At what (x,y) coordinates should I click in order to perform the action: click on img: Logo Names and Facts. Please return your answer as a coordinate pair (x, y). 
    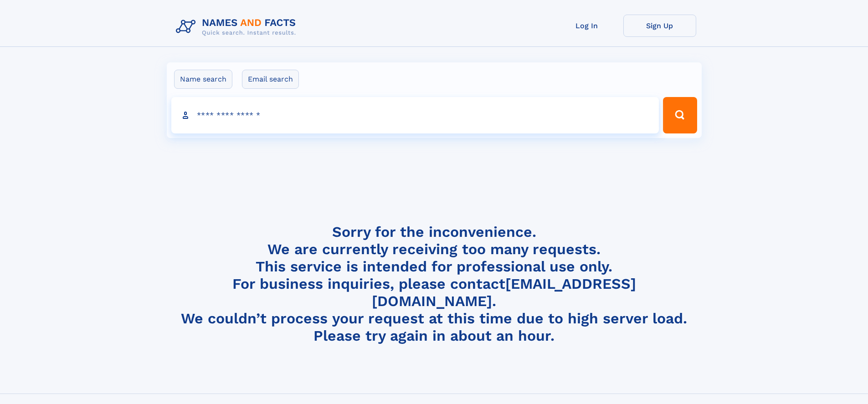
    Looking at the image, I should click on (238, 27).